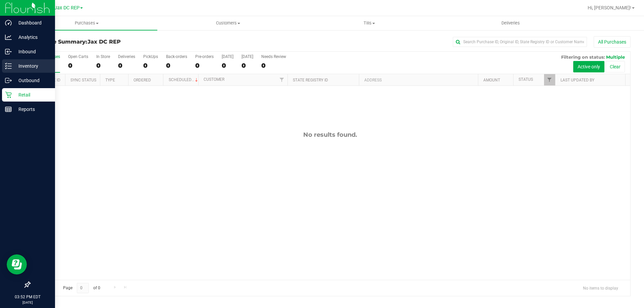 Image resolution: width=644 pixels, height=308 pixels. Describe the element at coordinates (142, 80) in the screenshot. I see `a: Ordered` at that location.